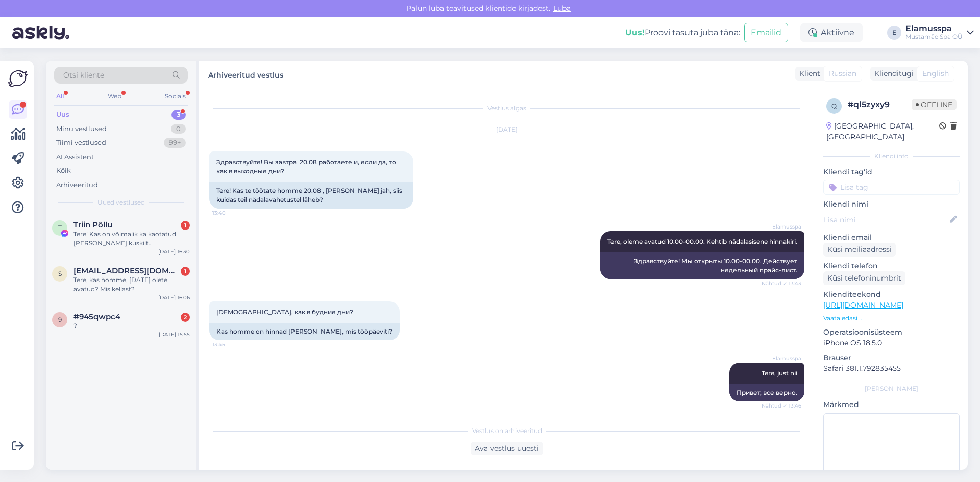 The height and width of the screenshot is (482, 980). What do you see at coordinates (60, 96) in the screenshot?
I see `div: All` at bounding box center [60, 96].